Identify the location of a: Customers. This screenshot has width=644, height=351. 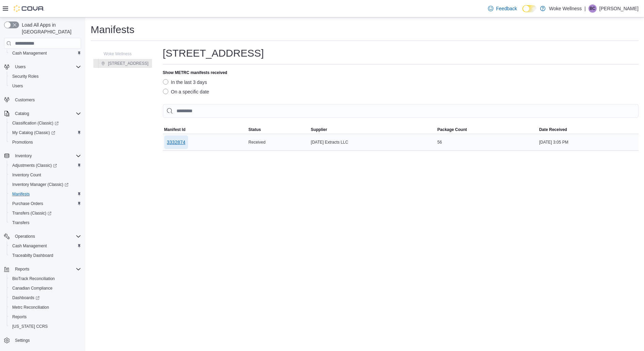
(25, 100).